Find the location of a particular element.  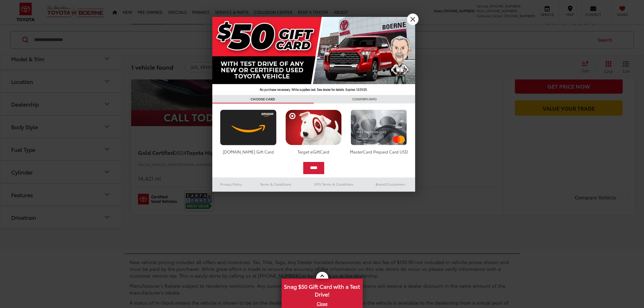

h3: CONFIRM INFO is located at coordinates (365, 99).